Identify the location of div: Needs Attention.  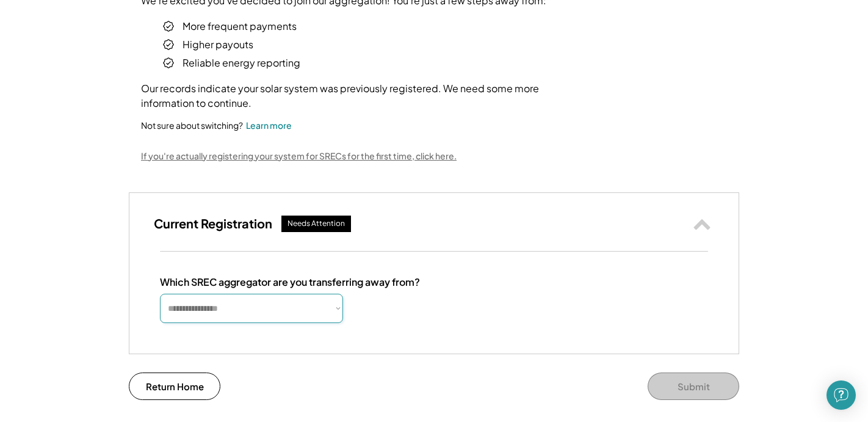
(316, 223).